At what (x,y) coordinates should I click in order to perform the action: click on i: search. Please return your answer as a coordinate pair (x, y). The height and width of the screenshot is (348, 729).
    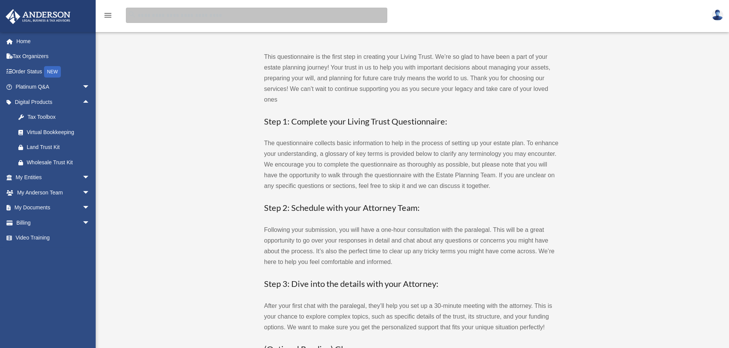
    Looking at the image, I should click on (132, 15).